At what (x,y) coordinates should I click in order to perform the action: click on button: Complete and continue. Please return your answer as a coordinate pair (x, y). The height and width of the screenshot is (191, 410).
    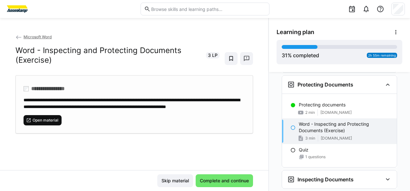
    Looking at the image, I should click on (224, 181).